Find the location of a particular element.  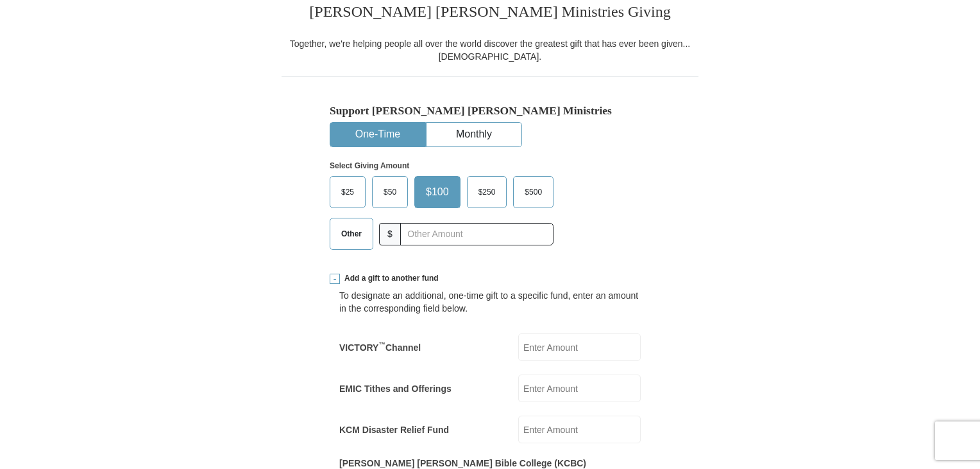

span: Add a gift to another fund is located at coordinates (390, 278).